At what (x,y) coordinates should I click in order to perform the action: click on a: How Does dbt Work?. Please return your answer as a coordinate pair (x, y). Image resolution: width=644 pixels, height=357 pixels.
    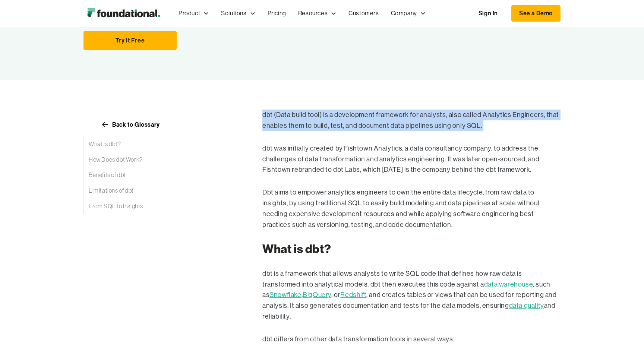
    Looking at the image, I should click on (158, 159).